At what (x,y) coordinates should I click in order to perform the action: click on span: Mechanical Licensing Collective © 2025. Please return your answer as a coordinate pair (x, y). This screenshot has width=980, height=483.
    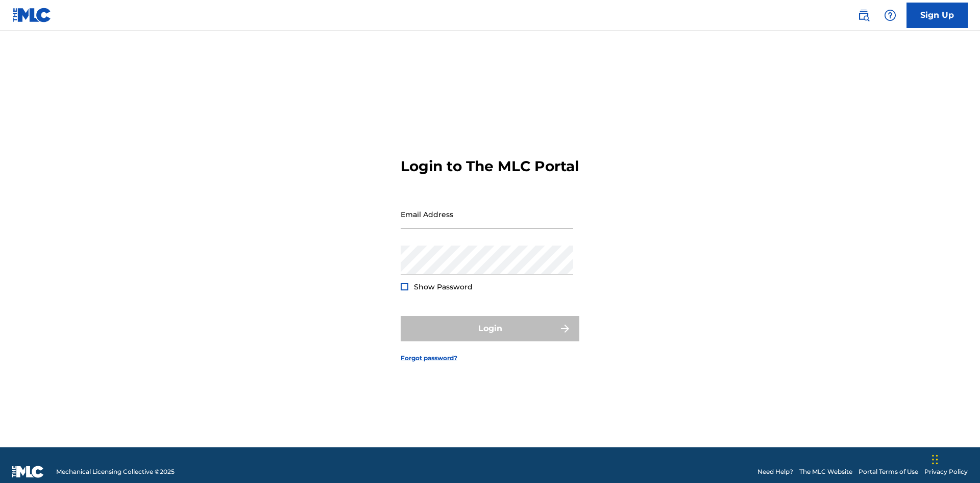
    Looking at the image, I should click on (115, 473).